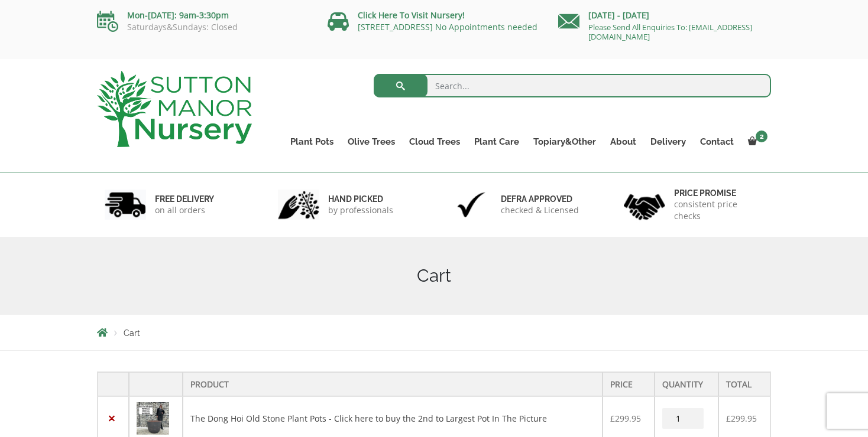  I want to click on h6: FREE DELIVERY, so click(184, 200).